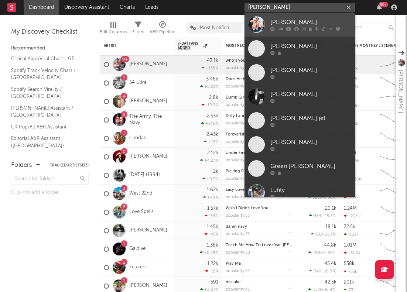  I want to click on a: Easy Love, so click(235, 190).